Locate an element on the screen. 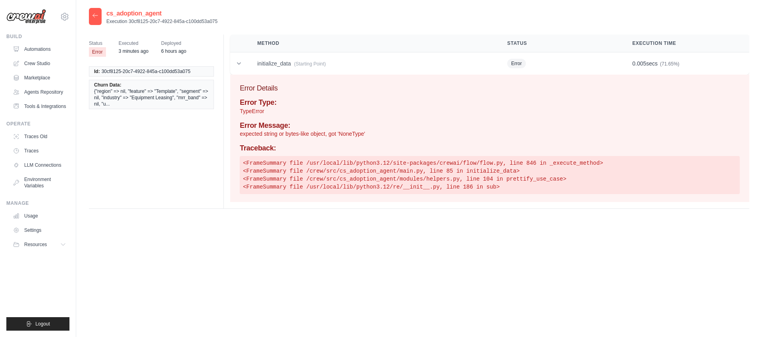 The width and height of the screenshot is (762, 337). p: expected string or bytes-like object, got 'NoneType' is located at coordinates (490, 134).